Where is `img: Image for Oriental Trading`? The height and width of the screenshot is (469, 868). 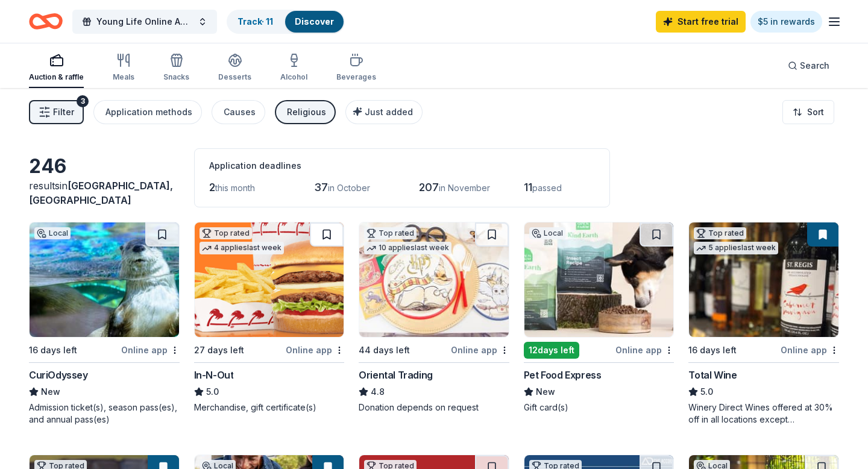 img: Image for Oriental Trading is located at coordinates (434, 279).